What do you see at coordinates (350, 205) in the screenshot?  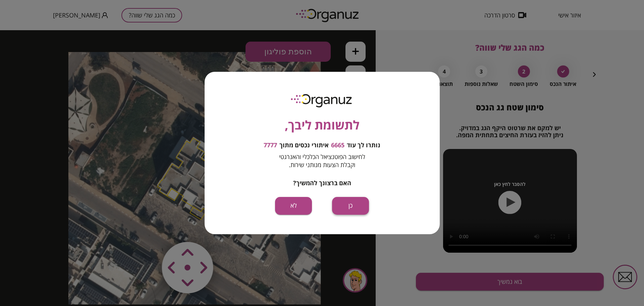 I see `button: כן` at bounding box center [350, 205].